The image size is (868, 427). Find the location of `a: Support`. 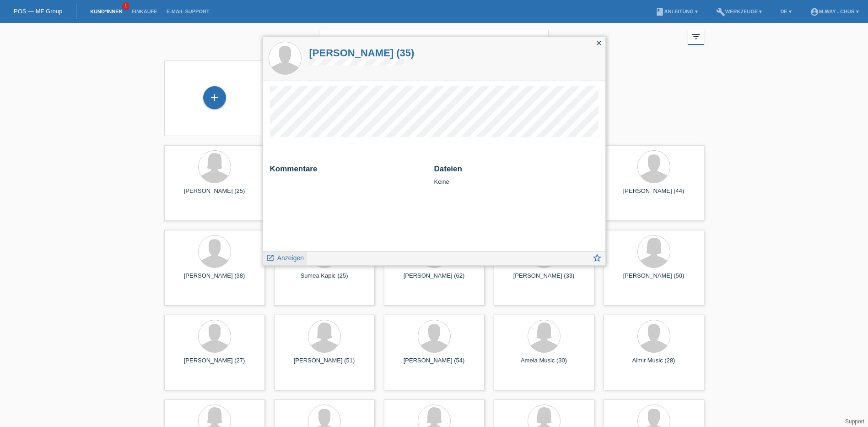

a: Support is located at coordinates (855, 421).